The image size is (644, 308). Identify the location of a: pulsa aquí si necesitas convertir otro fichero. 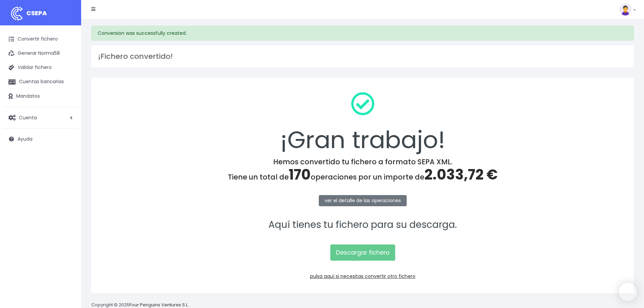
(362, 276).